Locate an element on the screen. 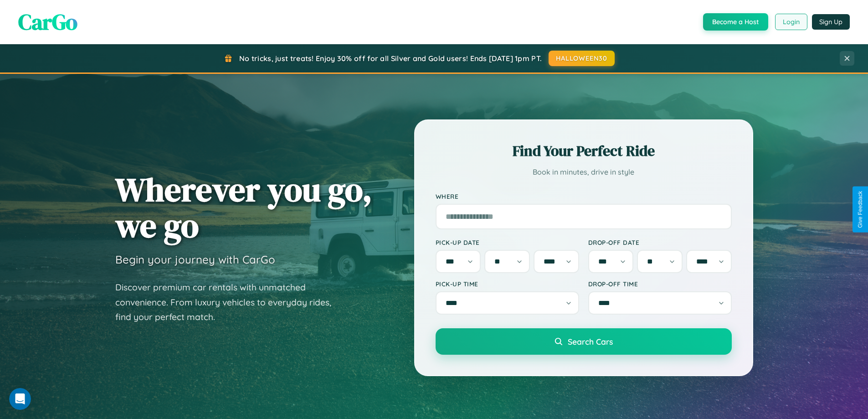  label: Drop-off Time is located at coordinates (660, 284).